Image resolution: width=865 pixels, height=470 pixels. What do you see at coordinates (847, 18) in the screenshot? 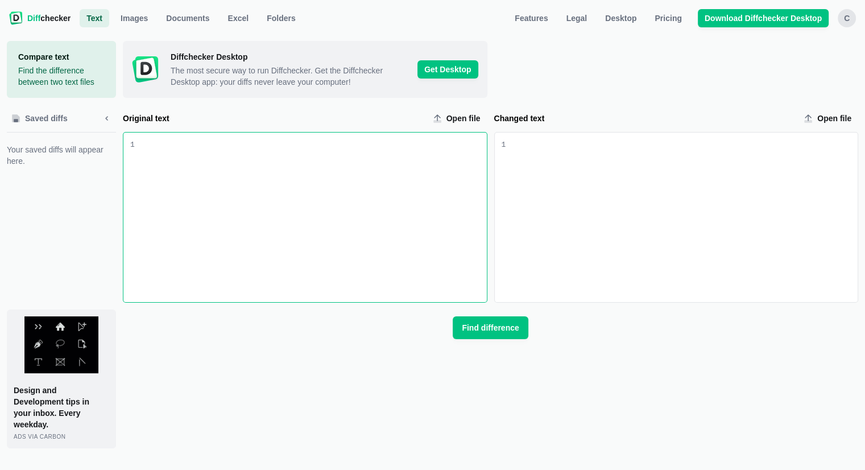
I see `button: c` at bounding box center [847, 18].